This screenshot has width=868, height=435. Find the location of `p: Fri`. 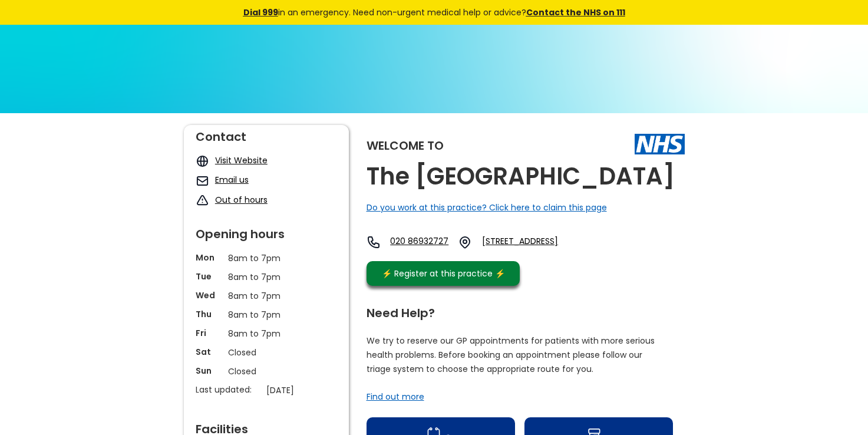

p: Fri is located at coordinates (209, 333).